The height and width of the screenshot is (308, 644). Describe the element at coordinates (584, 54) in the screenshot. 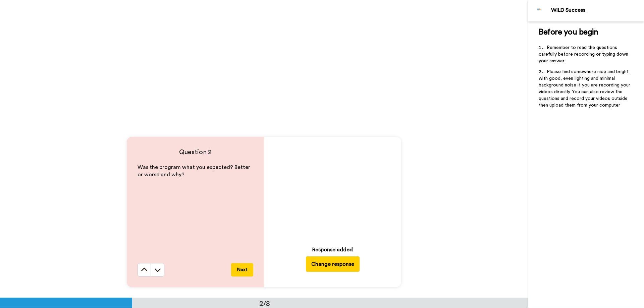

I see `span: Remember to read the questions carefully before recording or typing down your answer.` at that location.